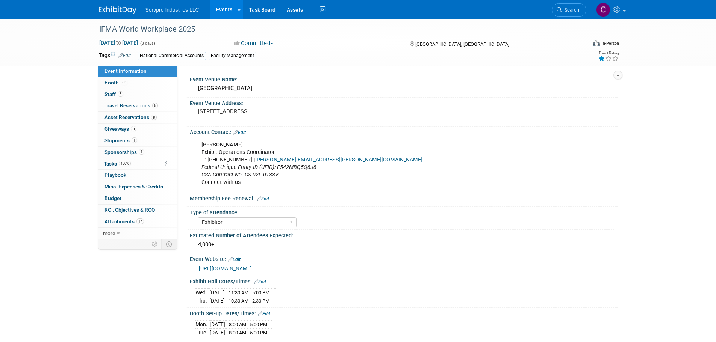  What do you see at coordinates (249, 293) in the screenshot?
I see `span: 11:30 AM - 5:00 PM` at bounding box center [249, 293].